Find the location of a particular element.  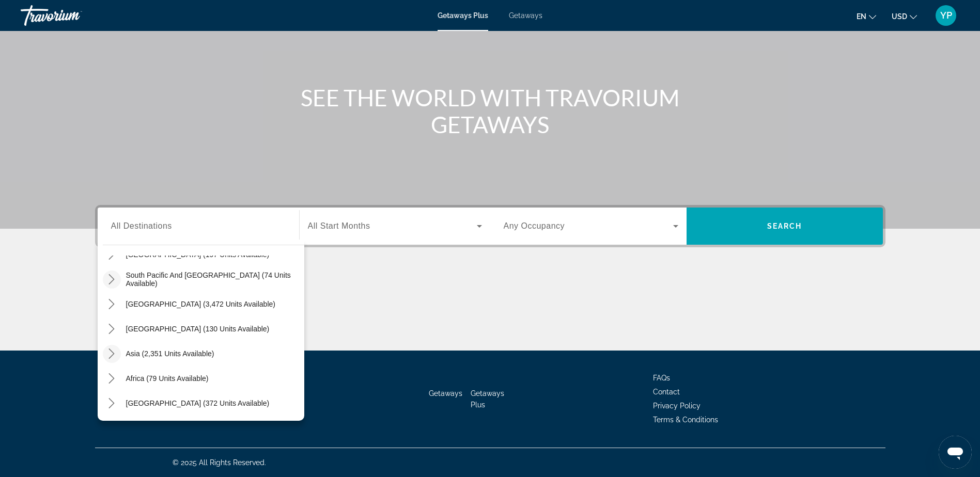

button: Select destination: Middle East (372 units available) is located at coordinates (198, 403).